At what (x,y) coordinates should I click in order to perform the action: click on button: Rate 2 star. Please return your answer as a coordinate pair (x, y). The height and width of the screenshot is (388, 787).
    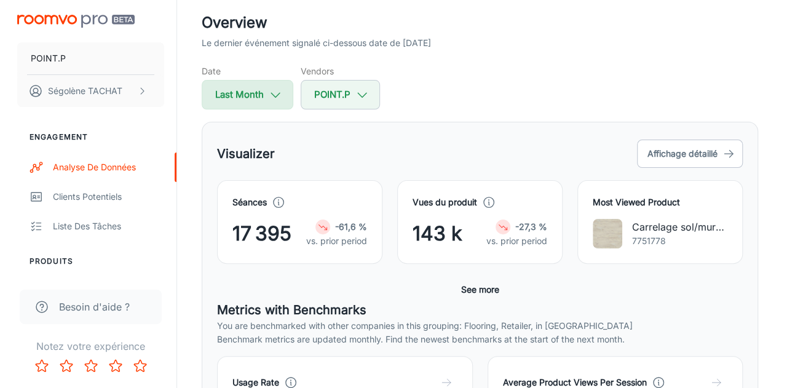
    Looking at the image, I should click on (61, 366).